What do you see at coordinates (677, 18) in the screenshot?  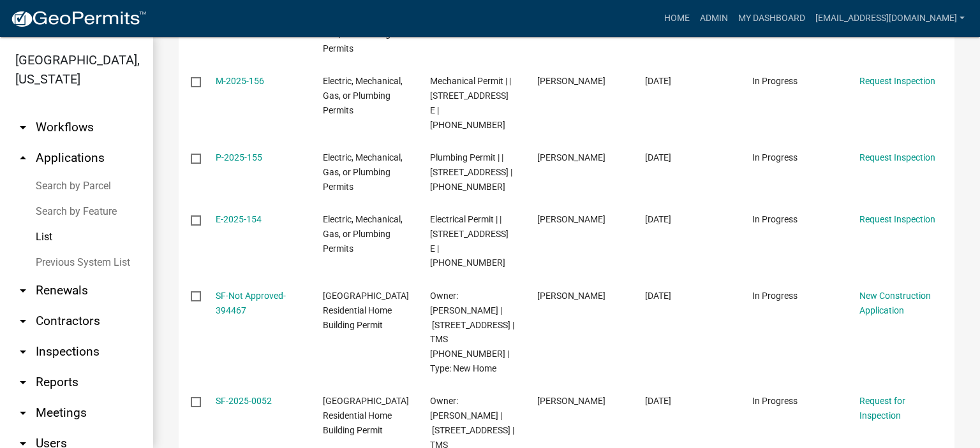 I see `a: Home` at bounding box center [677, 18].